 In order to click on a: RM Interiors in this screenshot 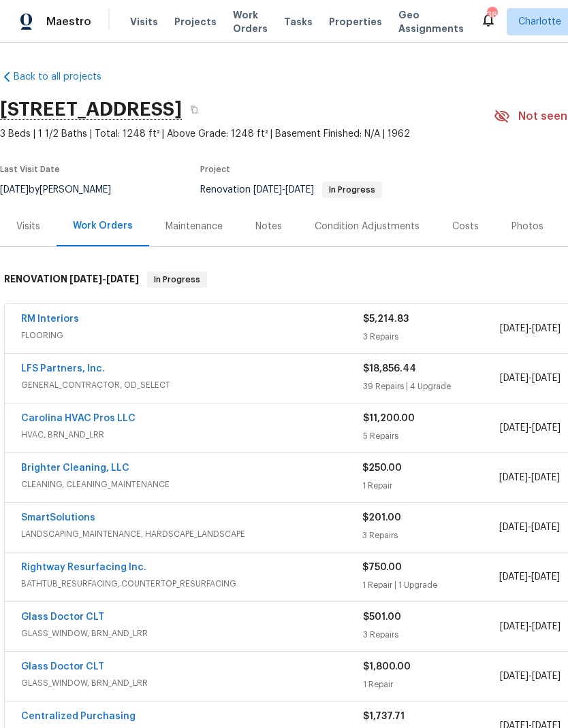, I will do `click(50, 319)`.